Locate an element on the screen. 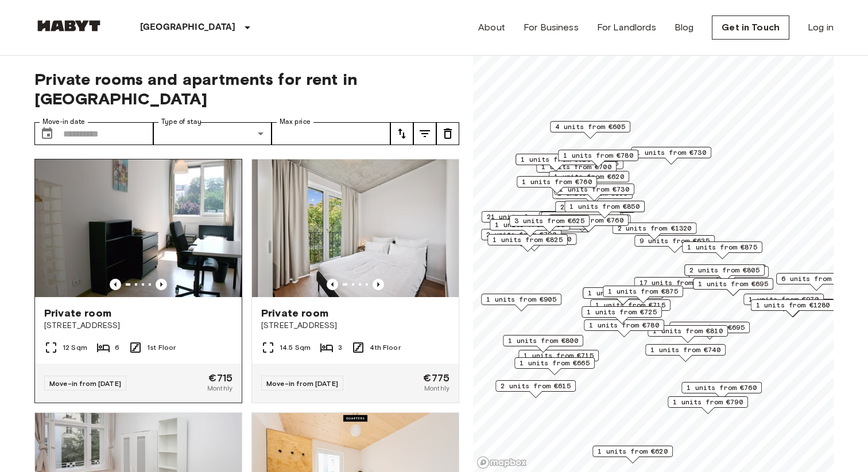 This screenshot has width=868, height=472. span: 3 is located at coordinates (340, 348).